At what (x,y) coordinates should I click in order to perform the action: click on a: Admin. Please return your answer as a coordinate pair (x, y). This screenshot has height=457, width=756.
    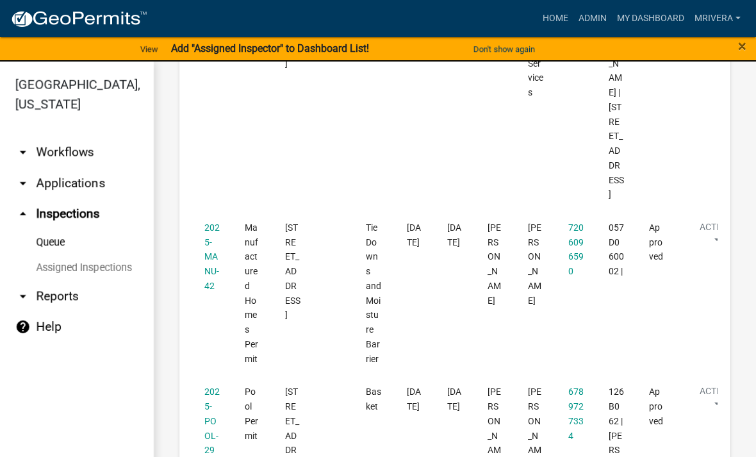
    Looking at the image, I should click on (593, 19).